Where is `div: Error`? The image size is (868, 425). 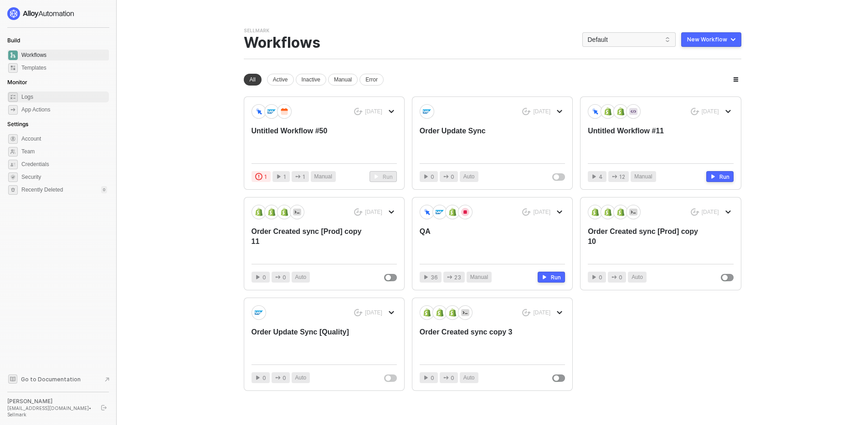 div: Error is located at coordinates (372, 80).